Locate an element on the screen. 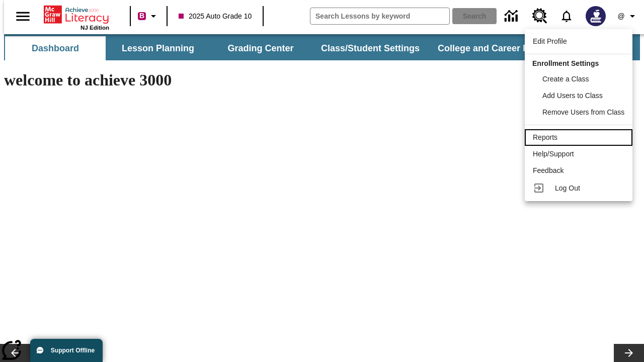 The width and height of the screenshot is (644, 362). span: Reports is located at coordinates (545, 137).